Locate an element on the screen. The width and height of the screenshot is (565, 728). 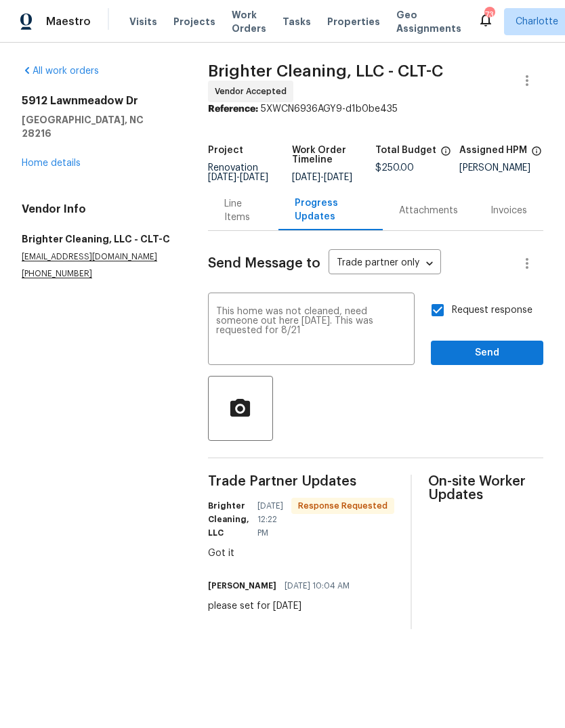
div: Invoices is located at coordinates (509, 211).